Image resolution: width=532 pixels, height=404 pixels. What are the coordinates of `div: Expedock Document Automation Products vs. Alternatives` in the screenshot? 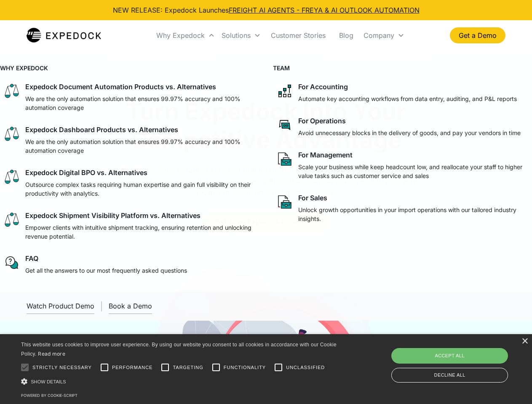 It's located at (120, 87).